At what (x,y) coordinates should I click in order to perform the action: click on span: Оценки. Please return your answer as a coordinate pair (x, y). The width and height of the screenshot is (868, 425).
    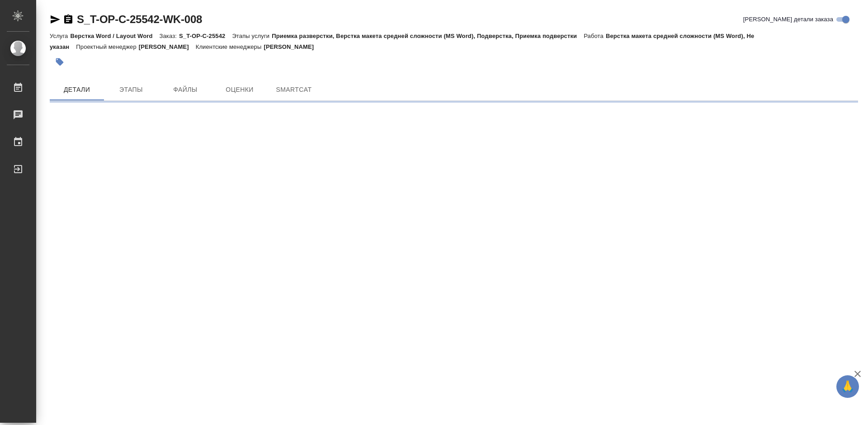
    Looking at the image, I should click on (240, 89).